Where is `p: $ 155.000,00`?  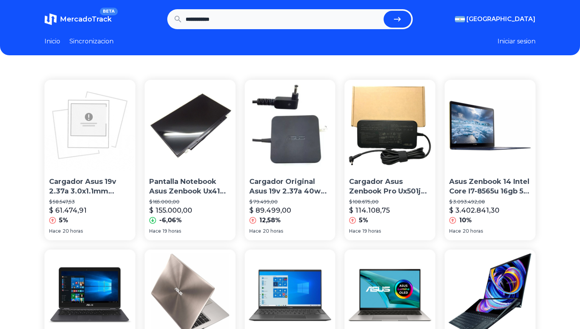
p: $ 155.000,00 is located at coordinates (171, 210).